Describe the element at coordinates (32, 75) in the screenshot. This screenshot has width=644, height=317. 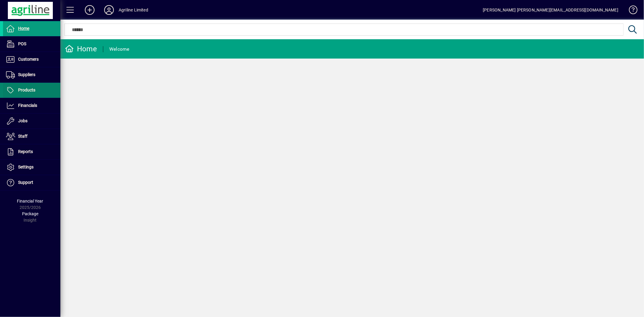
I see `a: Suppliers` at that location.